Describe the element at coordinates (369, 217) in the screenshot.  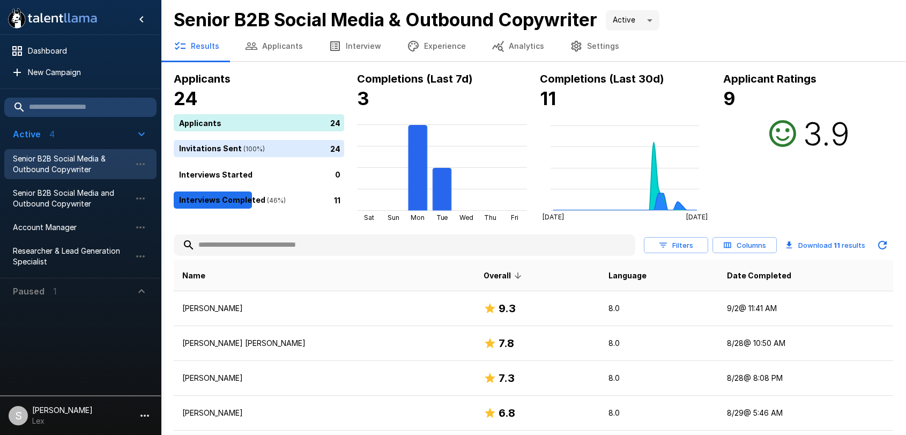
I see `tspan: Sat` at that location.